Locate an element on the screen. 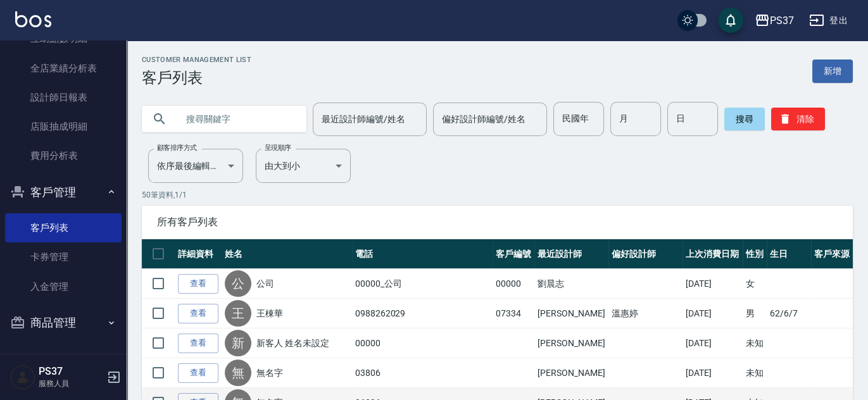 This screenshot has width=868, height=400. th: 偏好設計師 is located at coordinates (646, 254).